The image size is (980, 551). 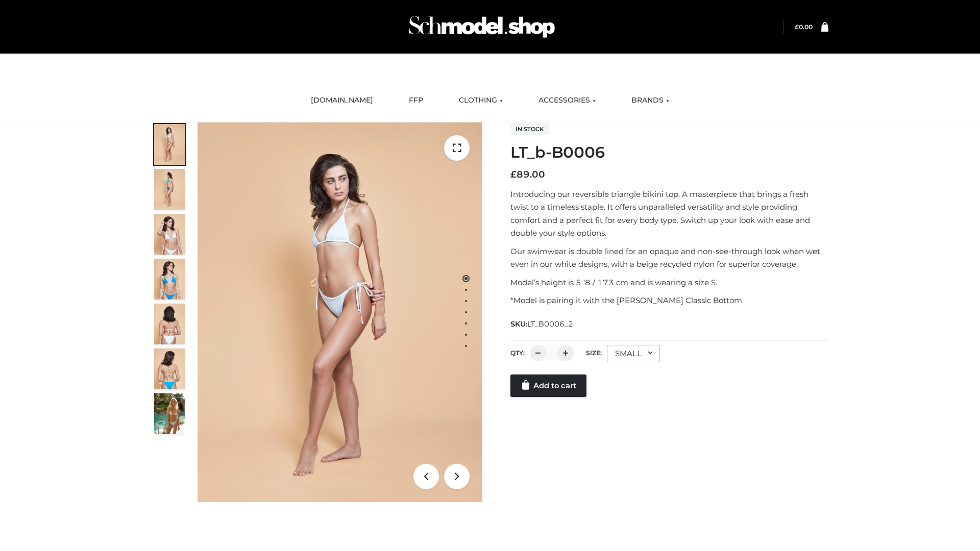 I want to click on p: Model’s height is 5 ‘8 / 173 cm and is wearing a size S., so click(x=670, y=283).